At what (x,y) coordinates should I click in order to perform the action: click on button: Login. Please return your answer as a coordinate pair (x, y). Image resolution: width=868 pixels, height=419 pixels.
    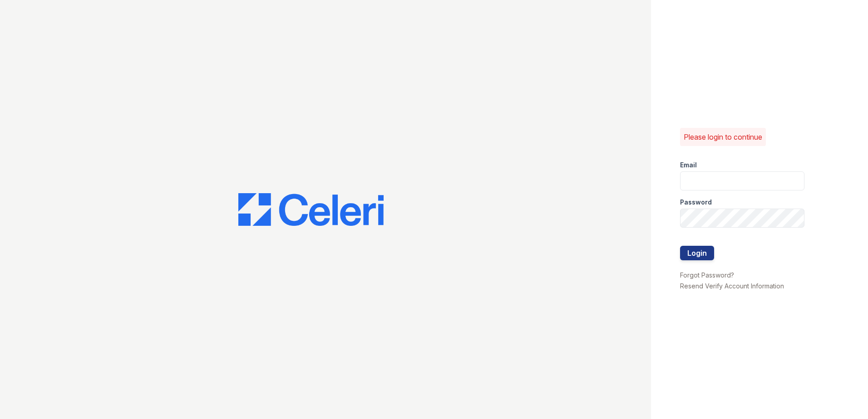
    Looking at the image, I should click on (697, 253).